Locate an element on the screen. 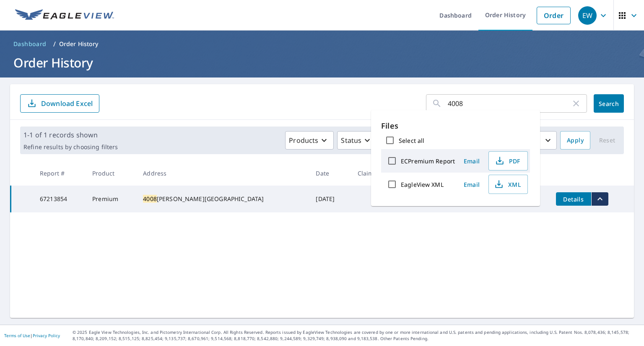 The height and width of the screenshot is (346, 644). p: Refine results by choosing filters is located at coordinates (71, 147).